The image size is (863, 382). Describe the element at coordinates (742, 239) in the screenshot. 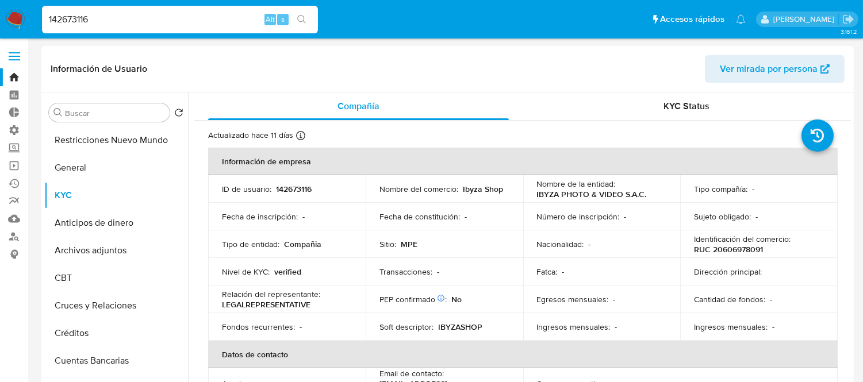

I see `p: Identificación del comercio :` at that location.